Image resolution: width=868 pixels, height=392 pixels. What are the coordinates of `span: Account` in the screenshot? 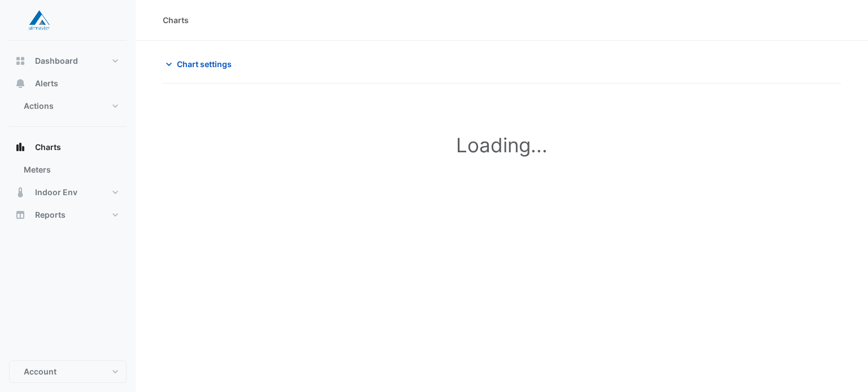 It's located at (40, 372).